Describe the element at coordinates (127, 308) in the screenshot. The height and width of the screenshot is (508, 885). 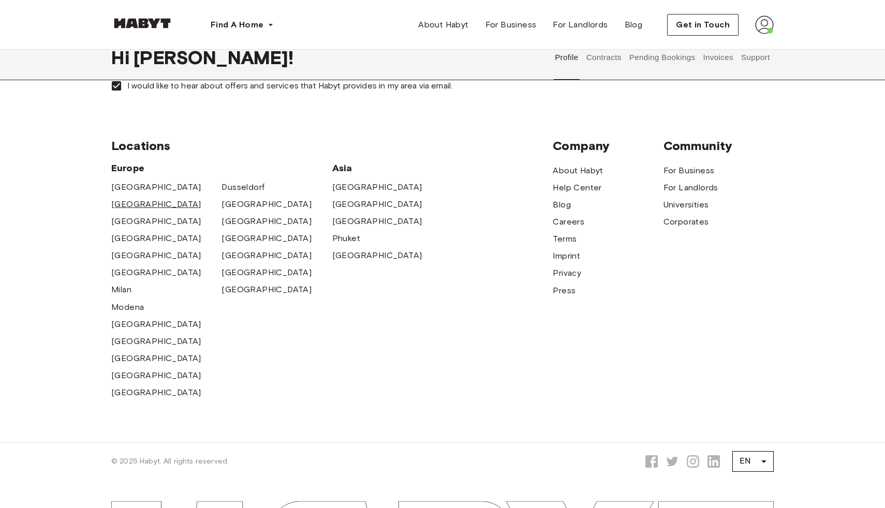
I see `a: Modena` at that location.